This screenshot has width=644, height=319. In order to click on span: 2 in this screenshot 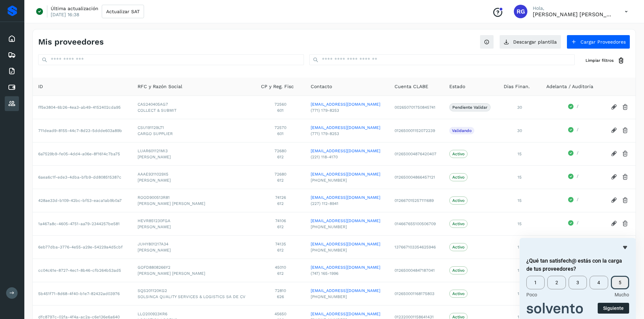, I will do `click(557, 283)`.